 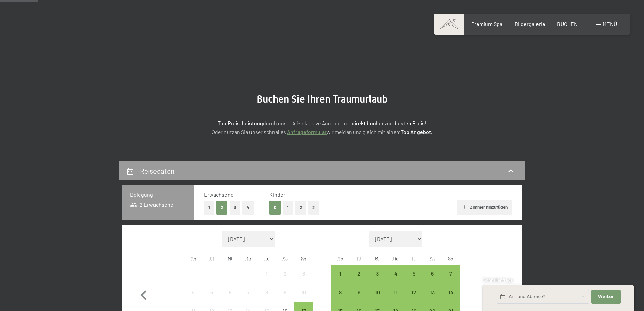 What do you see at coordinates (340, 280) in the screenshot?
I see `div: 1` at bounding box center [340, 280].